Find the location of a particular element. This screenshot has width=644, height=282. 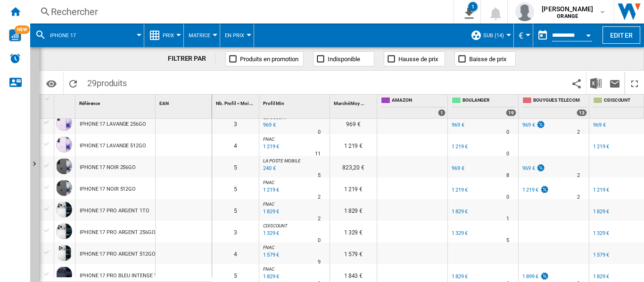

button: Envoyer ce rapport par email is located at coordinates (614, 83).